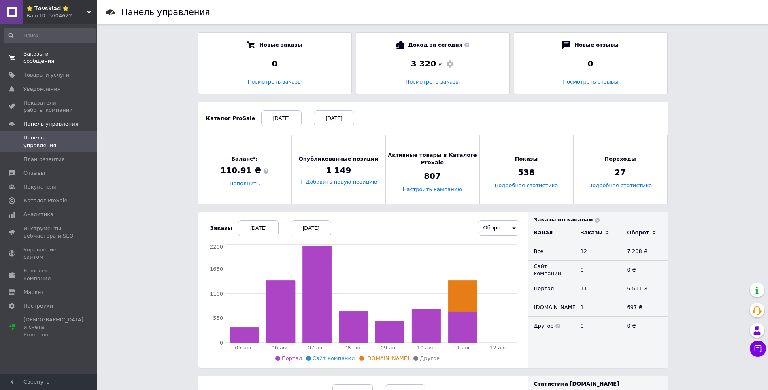 The height and width of the screenshot is (390, 768). Describe the element at coordinates (216, 293) in the screenshot. I see `tspan: 1100` at that location.